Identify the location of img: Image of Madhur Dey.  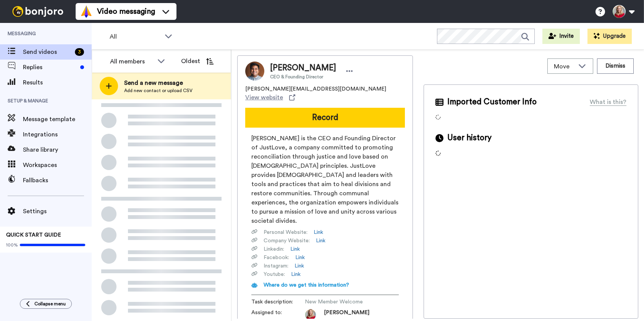
(255, 71).